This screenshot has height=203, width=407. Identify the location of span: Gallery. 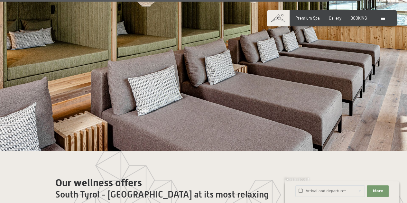
(335, 18).